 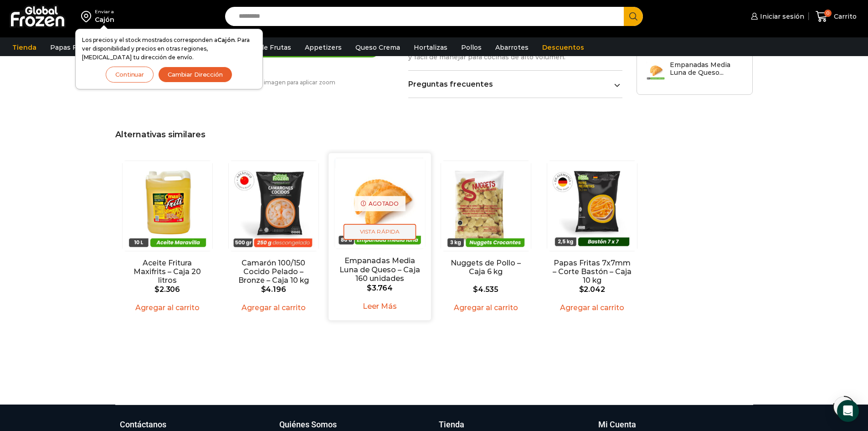 What do you see at coordinates (273, 289) in the screenshot?
I see `bdi: 4.196` at bounding box center [273, 289].